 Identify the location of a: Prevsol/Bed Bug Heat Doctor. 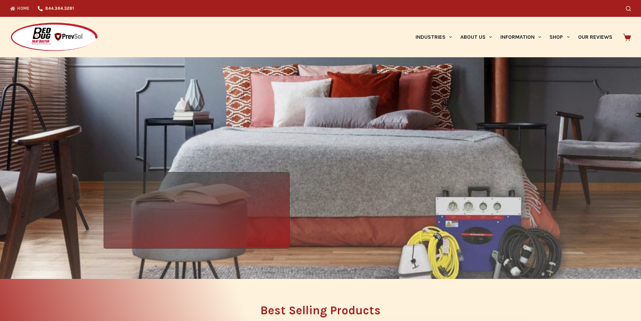
(54, 37).